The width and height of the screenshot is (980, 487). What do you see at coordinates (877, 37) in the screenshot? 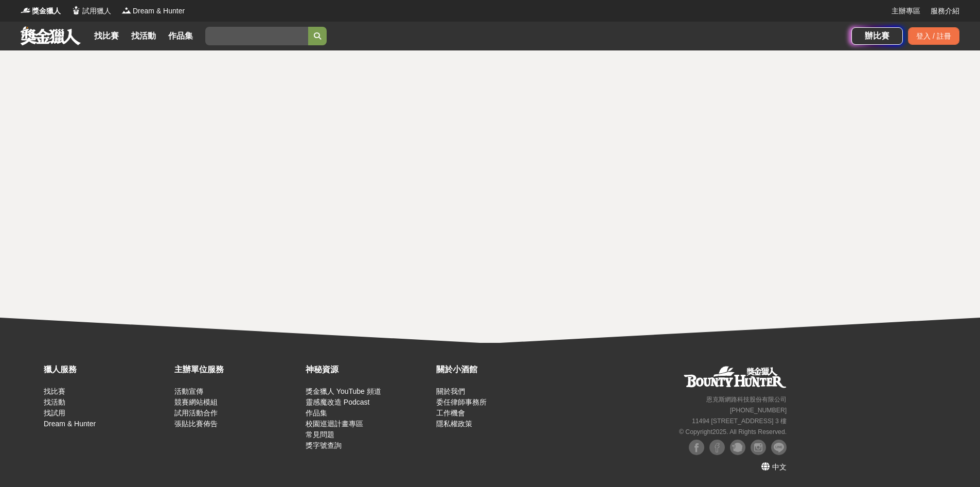
I see `a: 辦比賽` at bounding box center [877, 37].